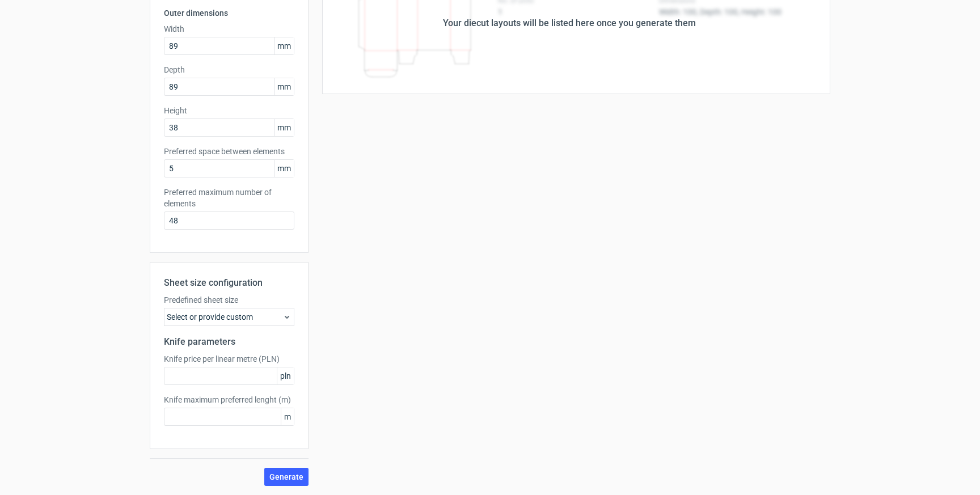  Describe the element at coordinates (229, 152) in the screenshot. I see `label: Preferred space between elements` at that location.